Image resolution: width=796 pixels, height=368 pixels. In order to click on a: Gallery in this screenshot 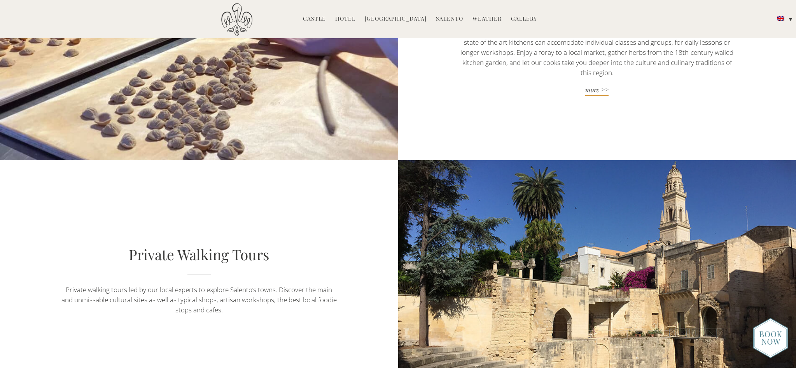, I will do `click(524, 19)`.